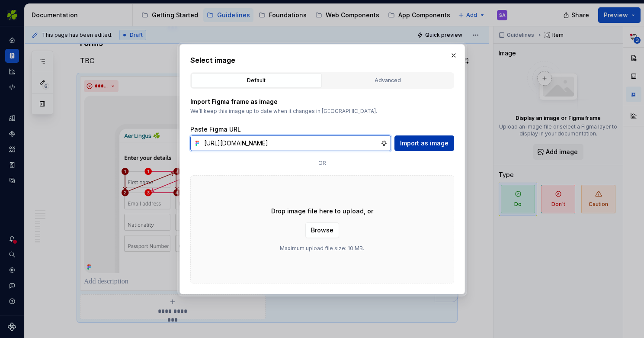 The height and width of the screenshot is (338, 644). Describe the element at coordinates (322, 230) in the screenshot. I see `button: Browse` at that location.